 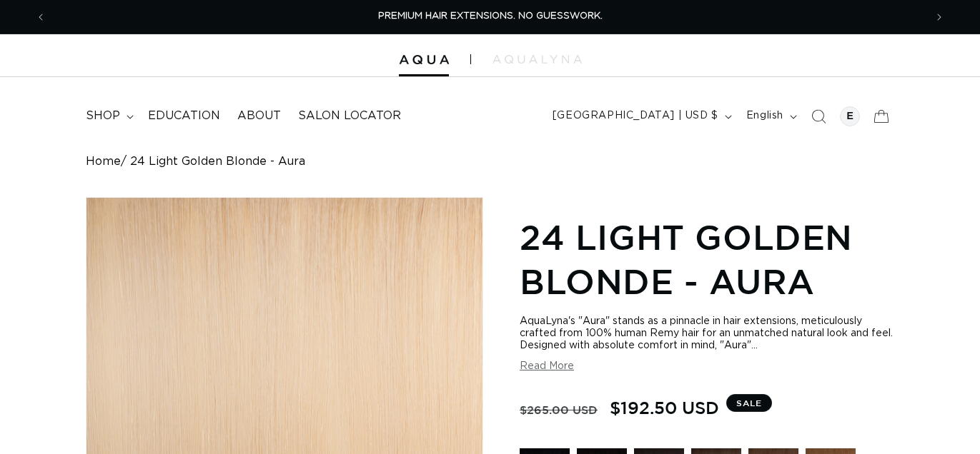 What do you see at coordinates (184, 116) in the screenshot?
I see `span: Education` at bounding box center [184, 116].